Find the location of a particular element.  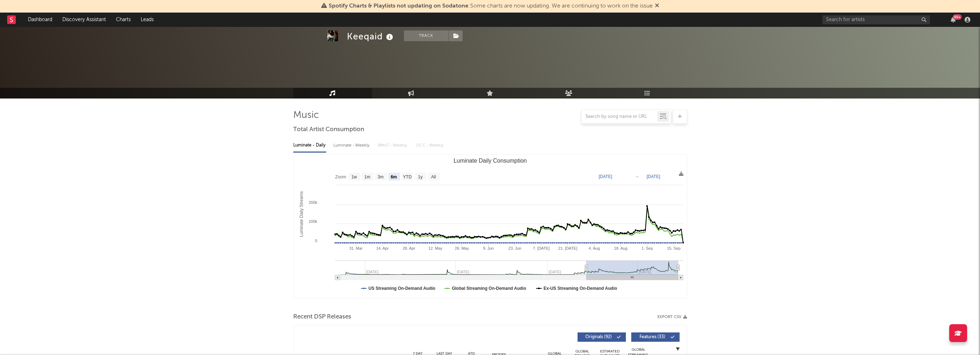

button: Originals(92) is located at coordinates (601, 337).